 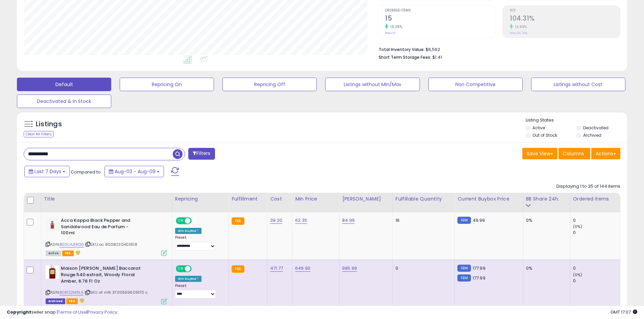 What do you see at coordinates (64, 102) in the screenshot?
I see `button: Deactivated & In Stock` at bounding box center [64, 102].